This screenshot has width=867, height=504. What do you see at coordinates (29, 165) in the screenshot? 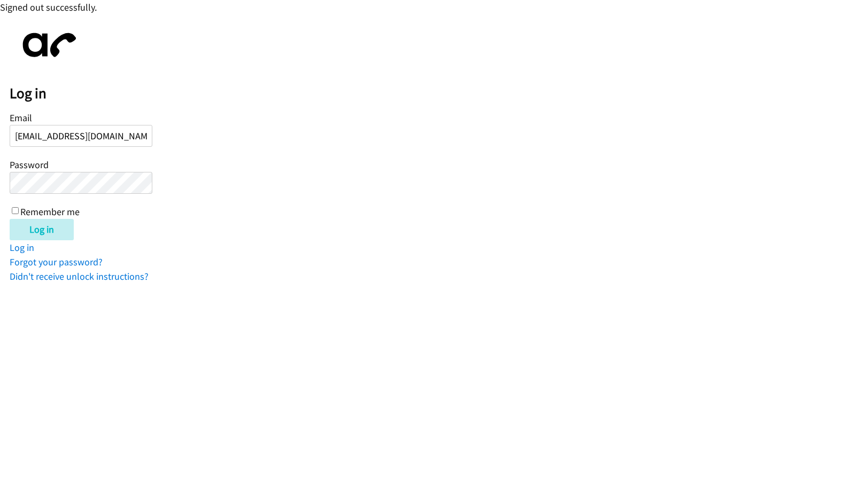
I see `label: Password` at bounding box center [29, 165].